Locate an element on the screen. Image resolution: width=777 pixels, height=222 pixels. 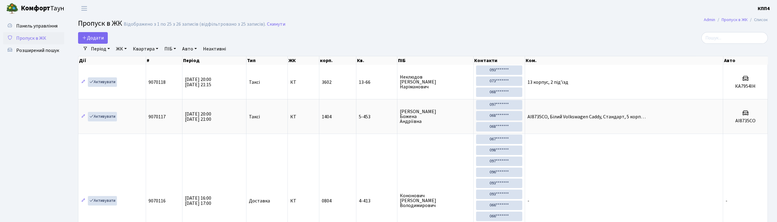
th: Авто is located at coordinates (745, 61).